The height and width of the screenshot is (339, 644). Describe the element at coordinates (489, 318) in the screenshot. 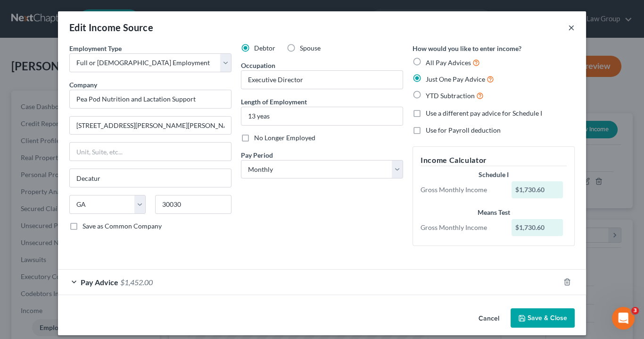

I see `button: Cancel` at that location.